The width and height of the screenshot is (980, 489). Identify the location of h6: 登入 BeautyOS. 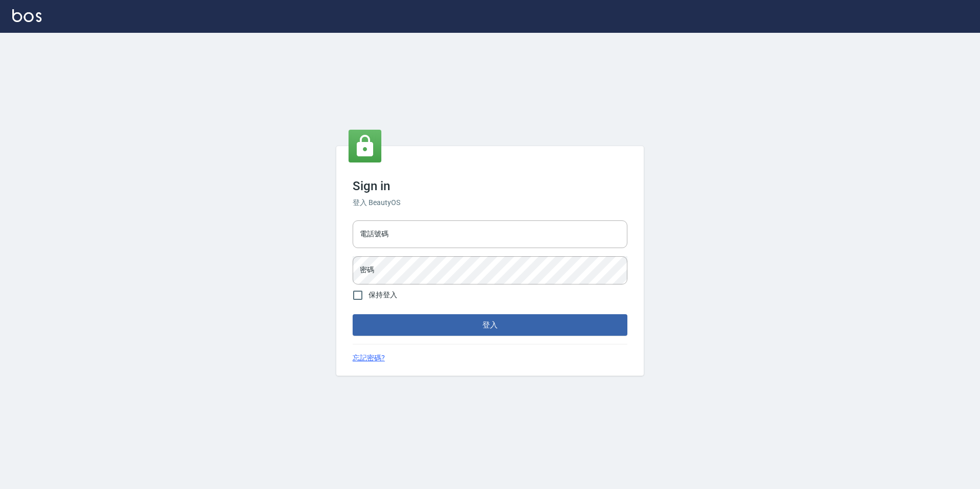
(490, 203).